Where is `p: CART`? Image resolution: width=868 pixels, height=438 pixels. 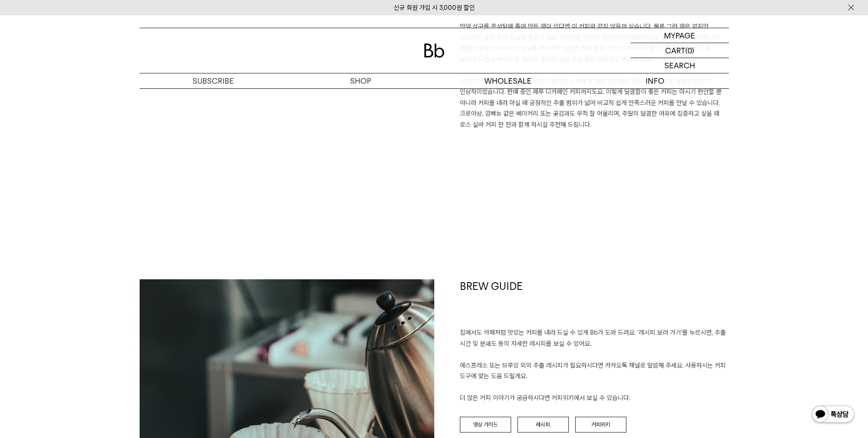 p: CART is located at coordinates (675, 50).